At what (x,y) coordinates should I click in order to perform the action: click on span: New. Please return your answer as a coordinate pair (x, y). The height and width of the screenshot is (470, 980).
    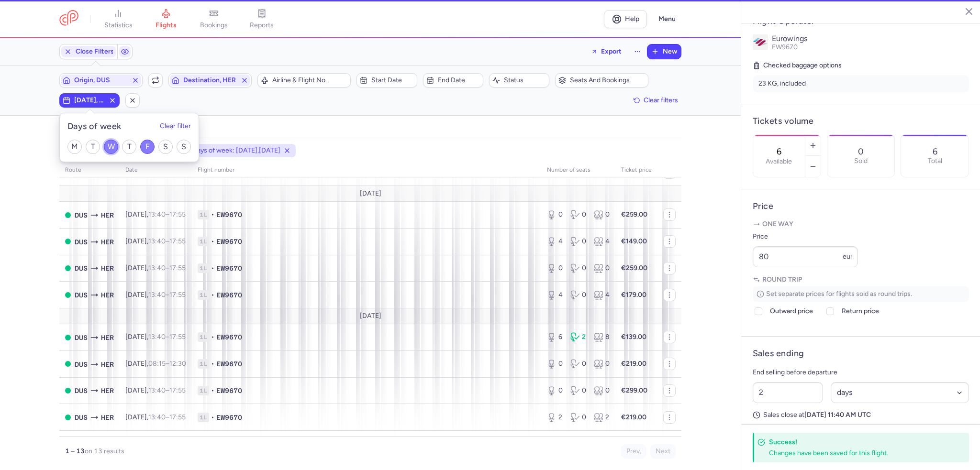
    Looking at the image, I should click on (670, 52).